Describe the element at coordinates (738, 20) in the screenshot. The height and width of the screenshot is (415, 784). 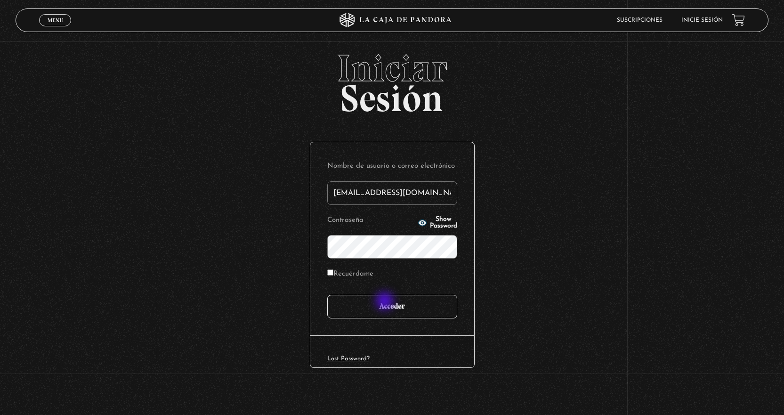
I see `a: View your shopping cart` at that location.